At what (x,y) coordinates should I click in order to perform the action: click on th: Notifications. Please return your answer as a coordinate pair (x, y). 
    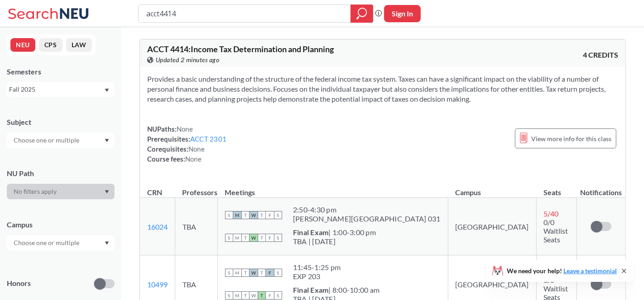
    Looking at the image, I should click on (601, 188).